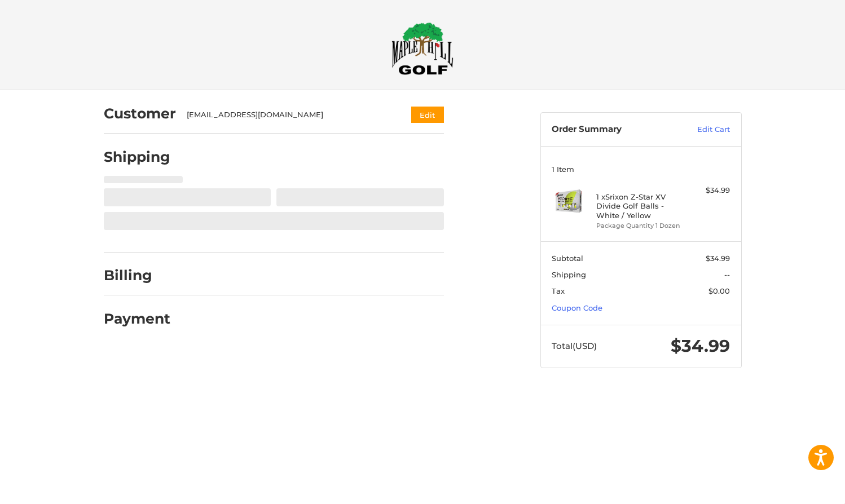 This screenshot has width=845, height=504. Describe the element at coordinates (707, 190) in the screenshot. I see `div: $34.99` at that location.